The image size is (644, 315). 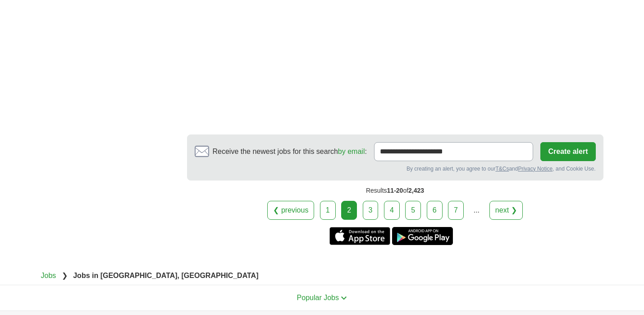 I want to click on img: toggle icon, so click(x=344, y=298).